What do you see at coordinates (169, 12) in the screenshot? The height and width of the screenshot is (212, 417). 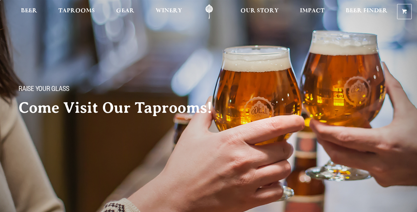 I see `a: Winery` at bounding box center [169, 12].